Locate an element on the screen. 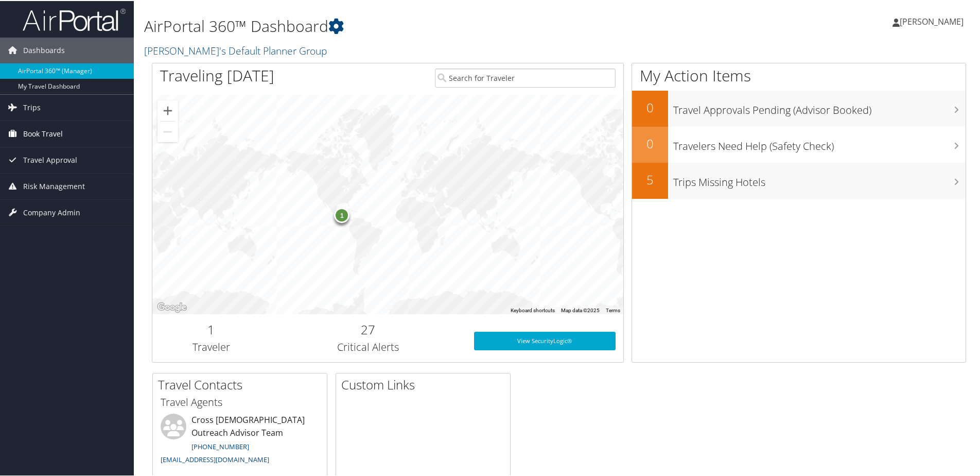  span: Risk Management is located at coordinates (54, 186).